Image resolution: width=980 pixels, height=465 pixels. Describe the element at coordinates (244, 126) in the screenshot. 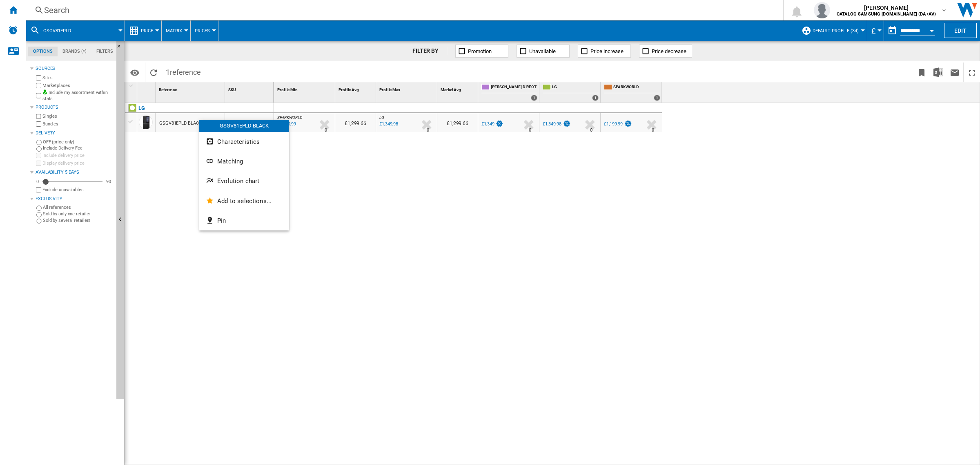

I see `div: GSGV81EPLD BLACK` at that location.